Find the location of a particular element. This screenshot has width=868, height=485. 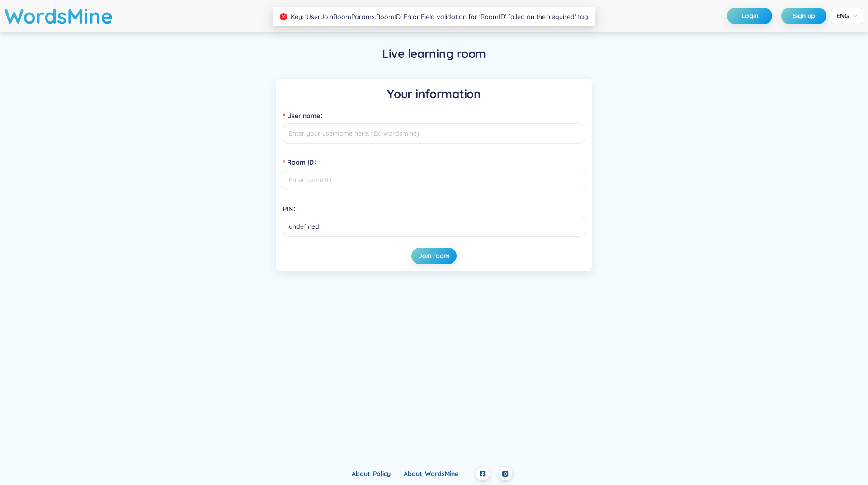

span: close-circle is located at coordinates (283, 17).